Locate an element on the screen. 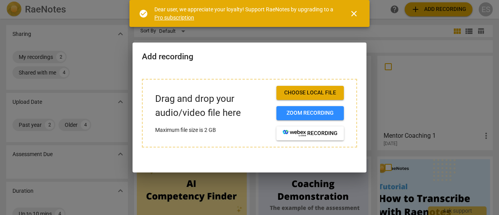 This screenshot has width=499, height=215. span: check_circle is located at coordinates (143, 14).